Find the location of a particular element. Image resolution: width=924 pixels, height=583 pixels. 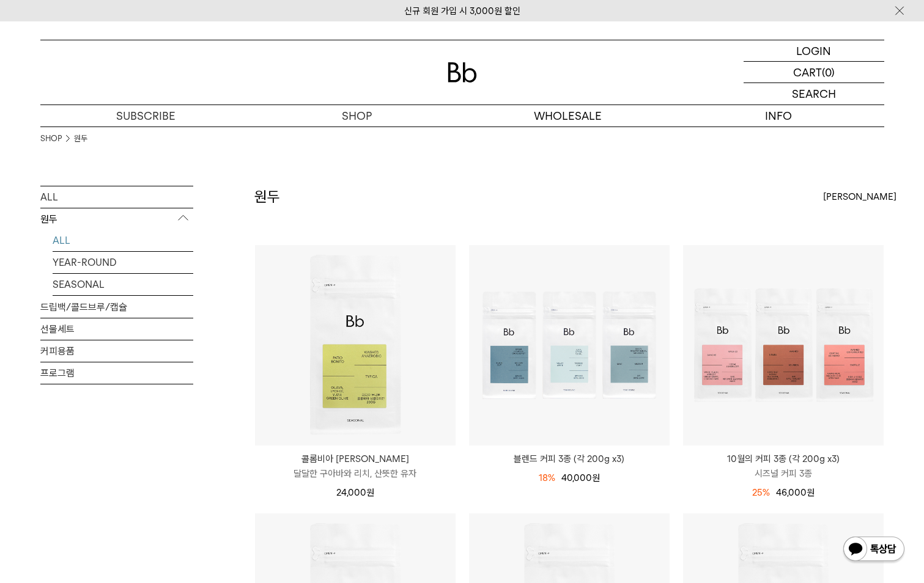

a: 원두 is located at coordinates (81, 138).